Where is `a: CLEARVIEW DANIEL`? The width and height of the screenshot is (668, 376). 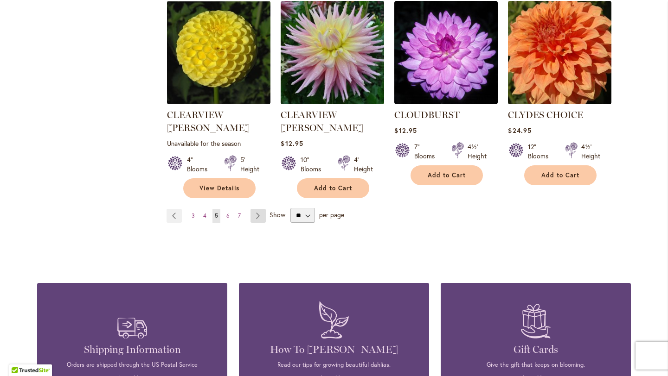
a: CLEARVIEW DANIEL is located at coordinates (218, 102).